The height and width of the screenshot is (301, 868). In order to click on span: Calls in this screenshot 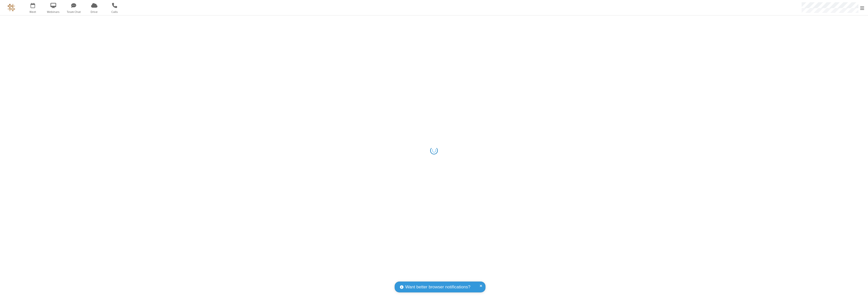, I will do `click(114, 12)`.